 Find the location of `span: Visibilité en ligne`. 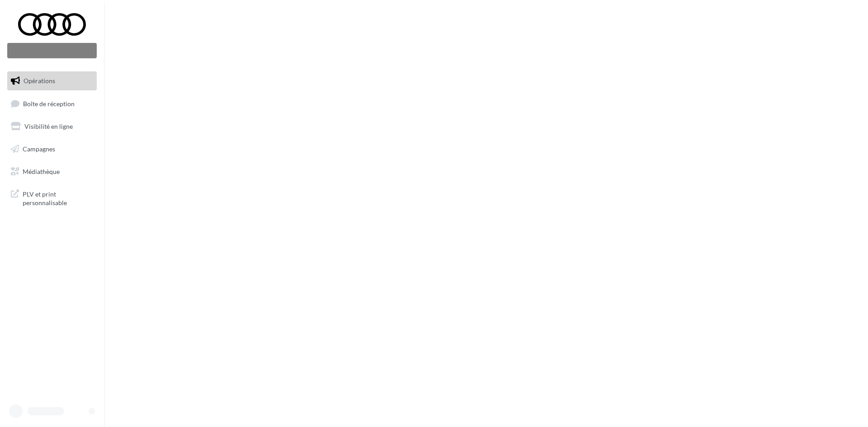

span: Visibilité en ligne is located at coordinates (48, 127).